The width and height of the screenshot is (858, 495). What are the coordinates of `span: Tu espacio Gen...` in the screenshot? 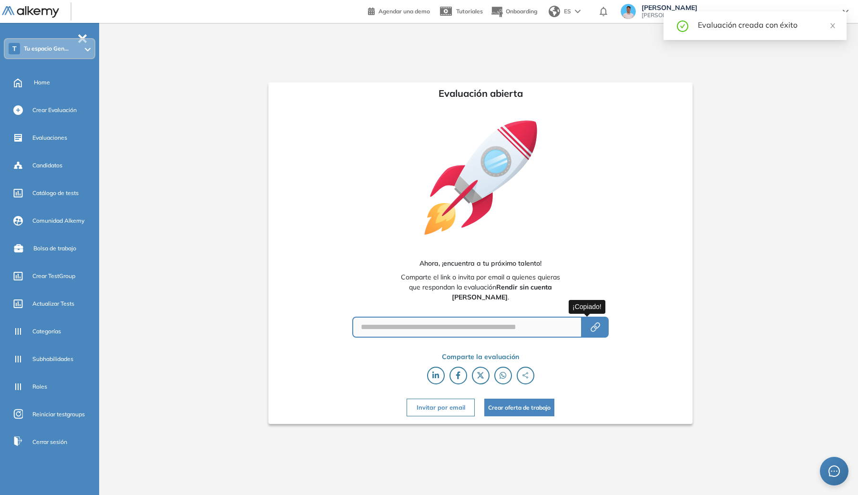 It's located at (46, 49).